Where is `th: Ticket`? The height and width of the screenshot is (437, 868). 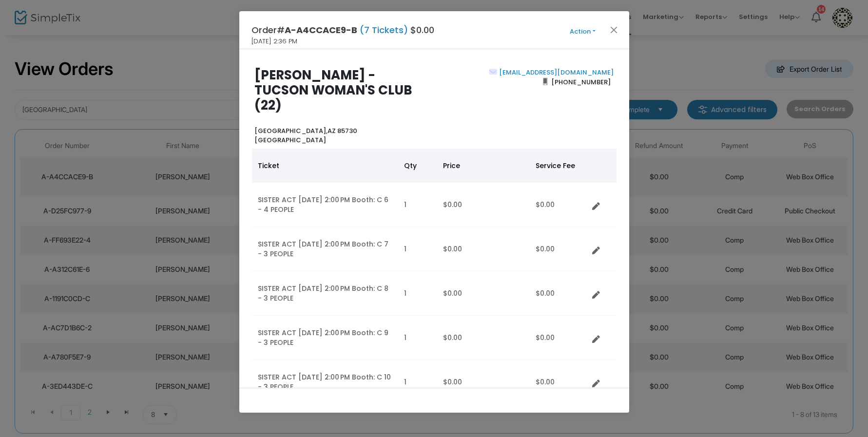
th: Ticket is located at coordinates (325, 166).